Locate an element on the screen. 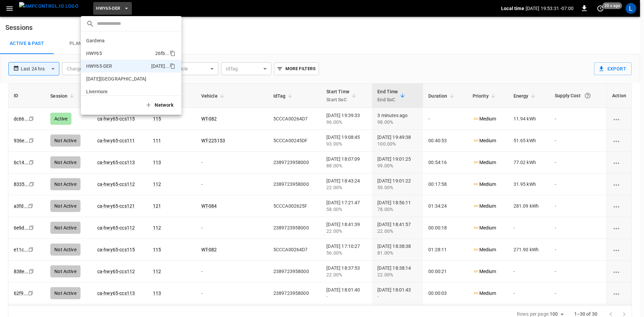 The height and width of the screenshot is (317, 644). p: HWY65 is located at coordinates (120, 53).